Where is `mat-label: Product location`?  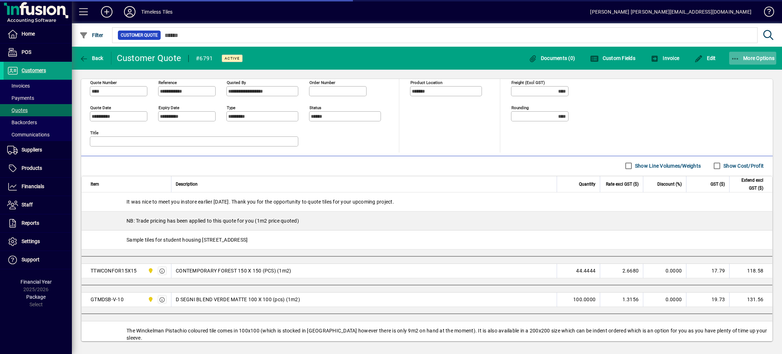
mat-label: Product location is located at coordinates (426, 82).